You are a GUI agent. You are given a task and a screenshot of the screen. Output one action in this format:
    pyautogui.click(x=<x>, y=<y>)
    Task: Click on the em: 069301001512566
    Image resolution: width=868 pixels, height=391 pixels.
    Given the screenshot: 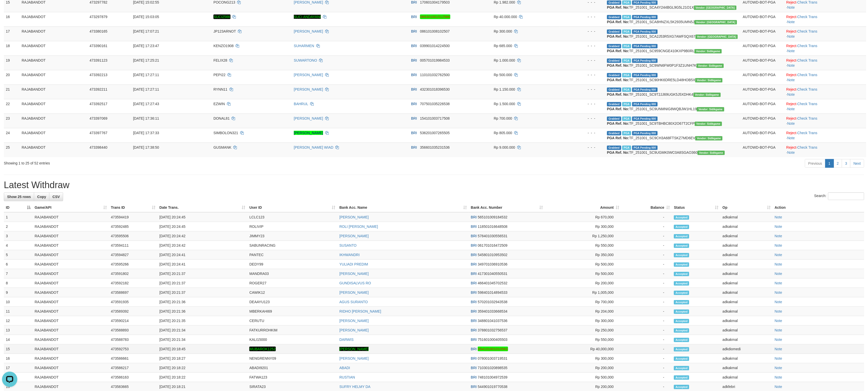 What is the action you would take?
    pyautogui.click(x=435, y=17)
    